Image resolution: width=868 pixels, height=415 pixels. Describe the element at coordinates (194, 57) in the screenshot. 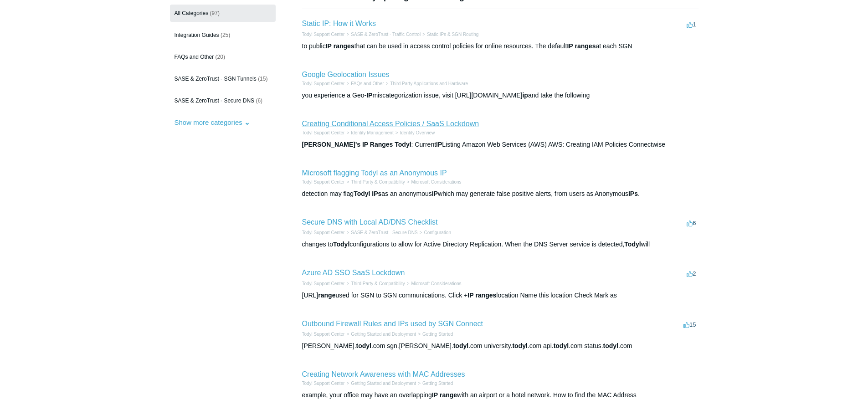

I see `span: FAQs and Other` at that location.